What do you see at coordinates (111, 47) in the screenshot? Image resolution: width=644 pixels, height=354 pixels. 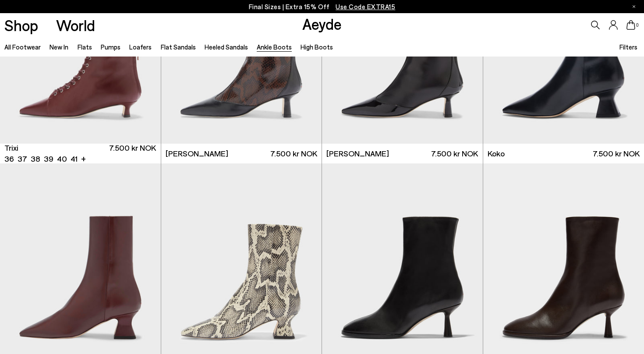 I see `a: Pumps` at bounding box center [111, 47].